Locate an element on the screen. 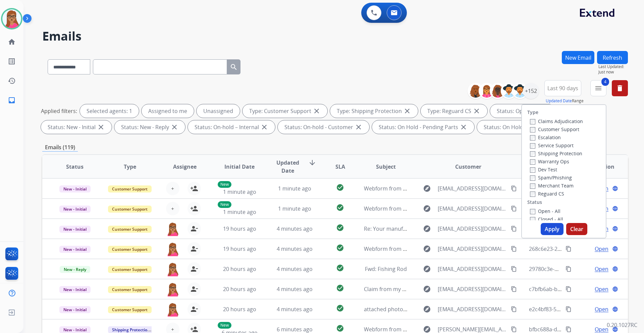  span: Type is located at coordinates (130, 167).